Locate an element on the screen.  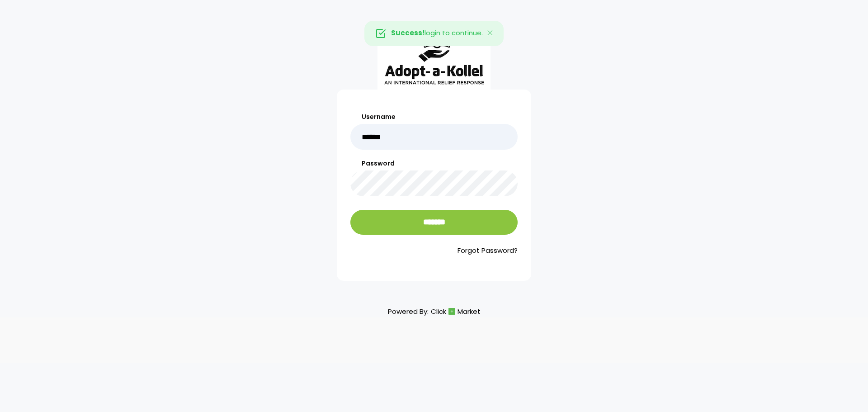
div: login to continue. is located at coordinates (434, 33).